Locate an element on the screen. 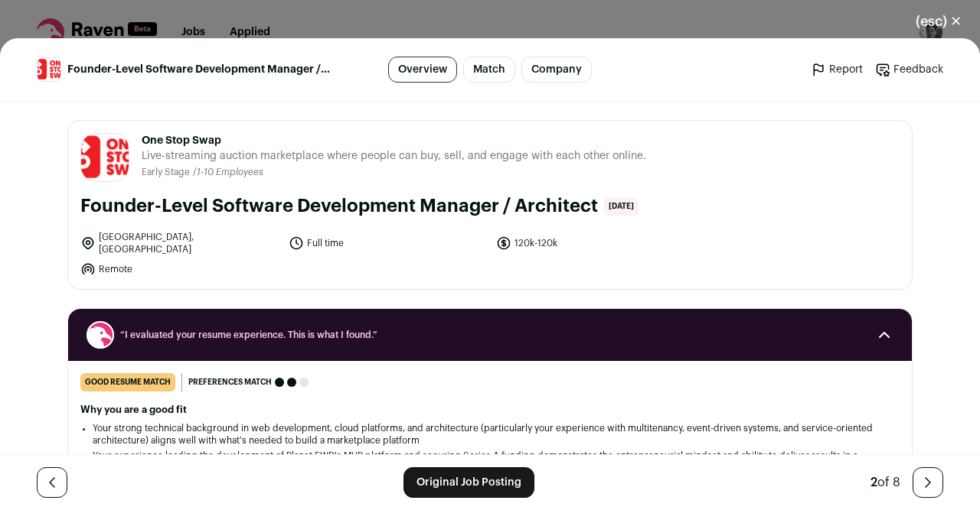 The height and width of the screenshot is (510, 980). li: Full time is located at coordinates (388, 243).